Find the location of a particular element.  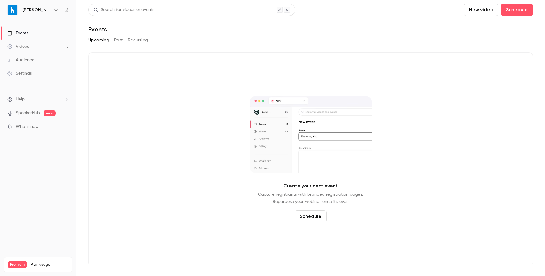

div: Videos is located at coordinates (18, 47).